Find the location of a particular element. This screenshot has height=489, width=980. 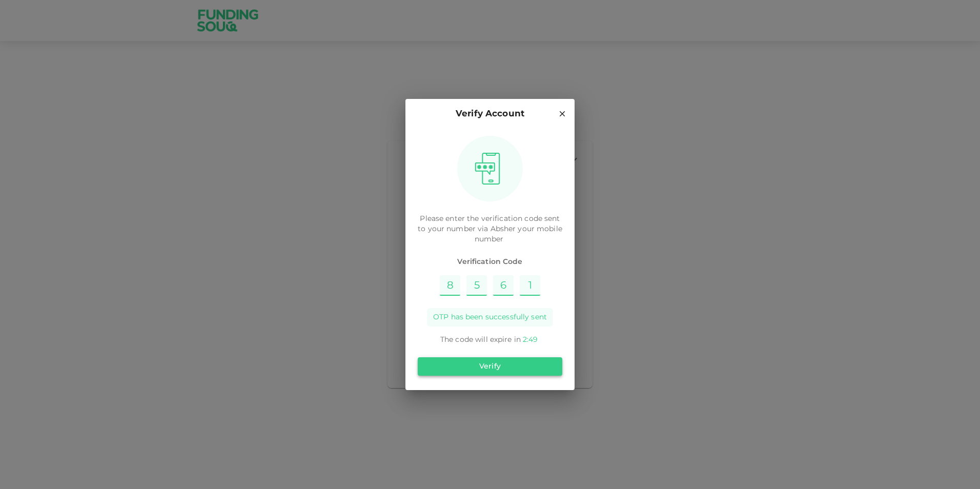

span: your mobile number is located at coordinates (518, 234).